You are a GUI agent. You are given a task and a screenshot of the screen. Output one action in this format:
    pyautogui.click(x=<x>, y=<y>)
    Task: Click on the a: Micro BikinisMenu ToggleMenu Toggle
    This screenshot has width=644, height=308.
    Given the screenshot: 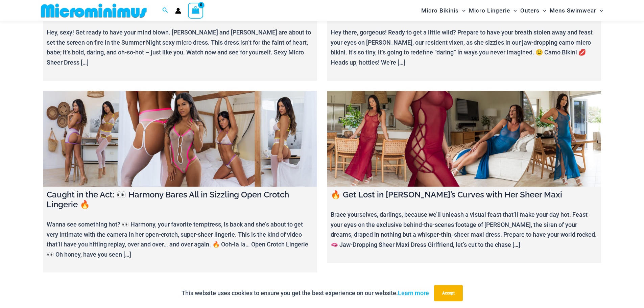 What is the action you would take?
    pyautogui.click(x=443, y=11)
    